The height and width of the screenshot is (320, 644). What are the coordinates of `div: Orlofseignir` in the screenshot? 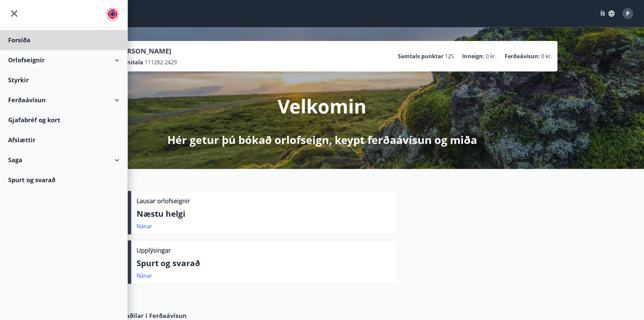 It's located at (64, 60).